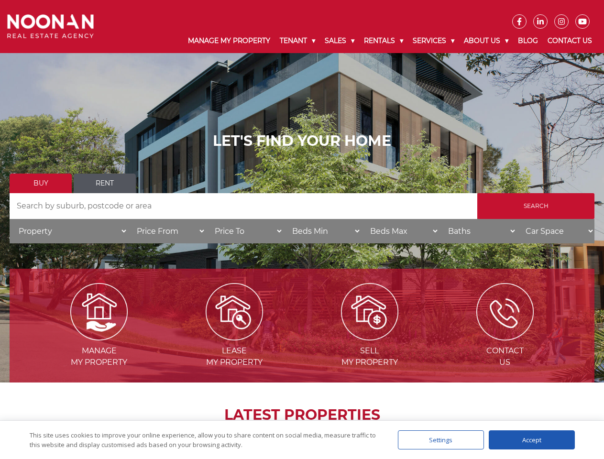 The height and width of the screenshot is (459, 604). Describe the element at coordinates (505, 337) in the screenshot. I see `a: ICONS ContactUs` at that location.